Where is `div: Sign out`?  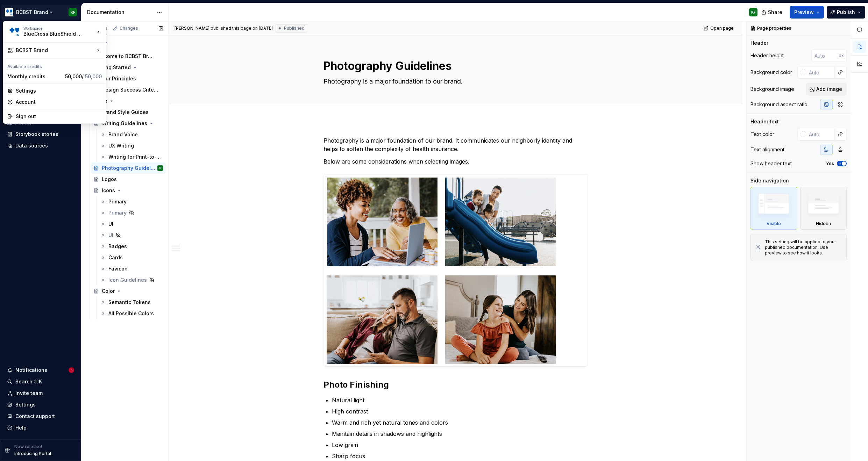 div: Sign out is located at coordinates (59, 116).